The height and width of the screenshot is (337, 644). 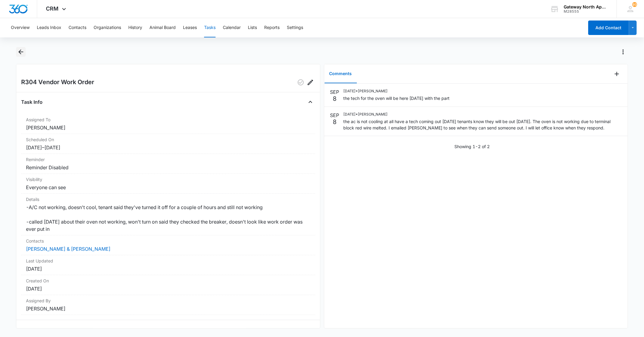 I want to click on dt: Visibility, so click(x=168, y=179).